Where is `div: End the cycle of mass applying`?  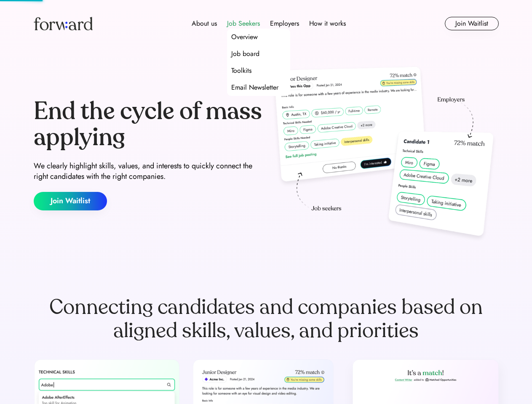 div: End the cycle of mass applying is located at coordinates (148, 124).